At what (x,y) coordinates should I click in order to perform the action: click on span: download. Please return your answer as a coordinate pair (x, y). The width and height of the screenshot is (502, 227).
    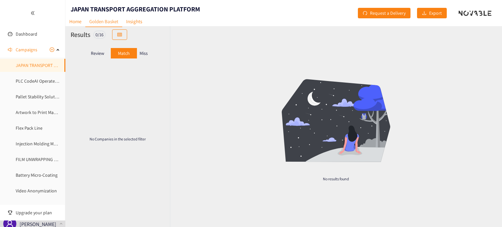
    Looking at the image, I should click on (424, 13).